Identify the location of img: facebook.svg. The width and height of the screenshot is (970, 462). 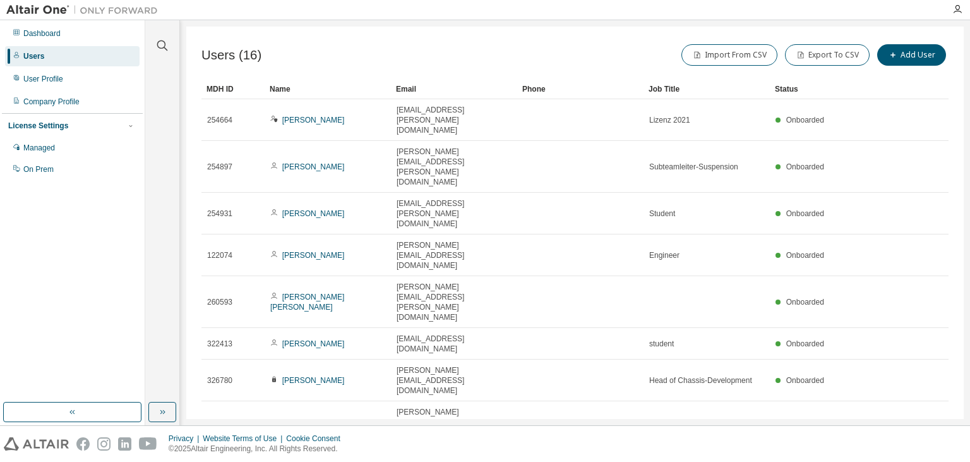
(83, 443).